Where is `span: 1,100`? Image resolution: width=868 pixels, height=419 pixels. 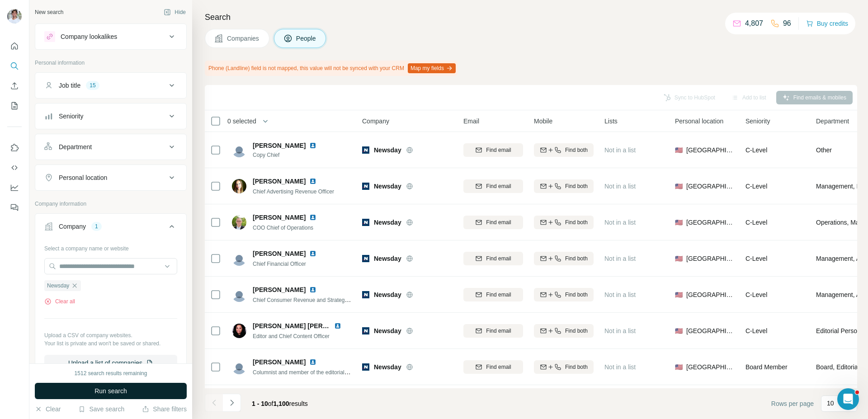 span: 1,100 is located at coordinates (281, 403).